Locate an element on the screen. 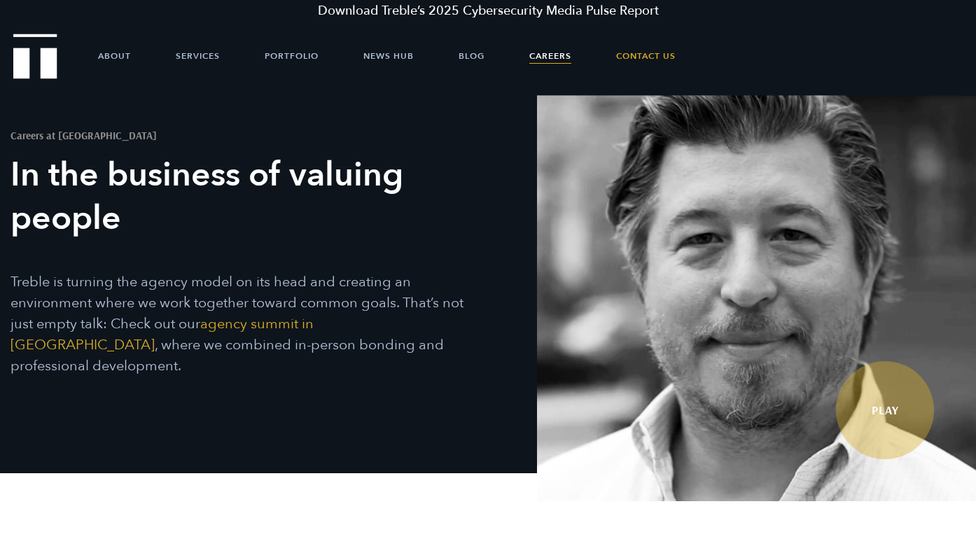  a: About is located at coordinates (114, 56).